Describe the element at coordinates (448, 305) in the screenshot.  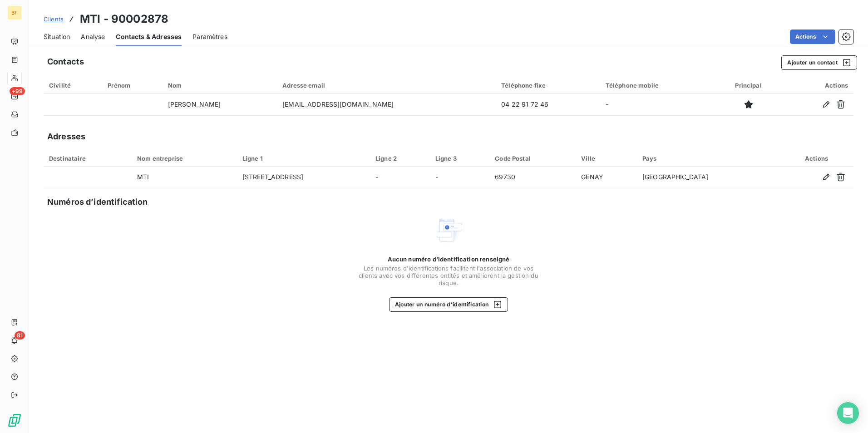
I see `button: Ajouter un numéro d’identification` at that location.